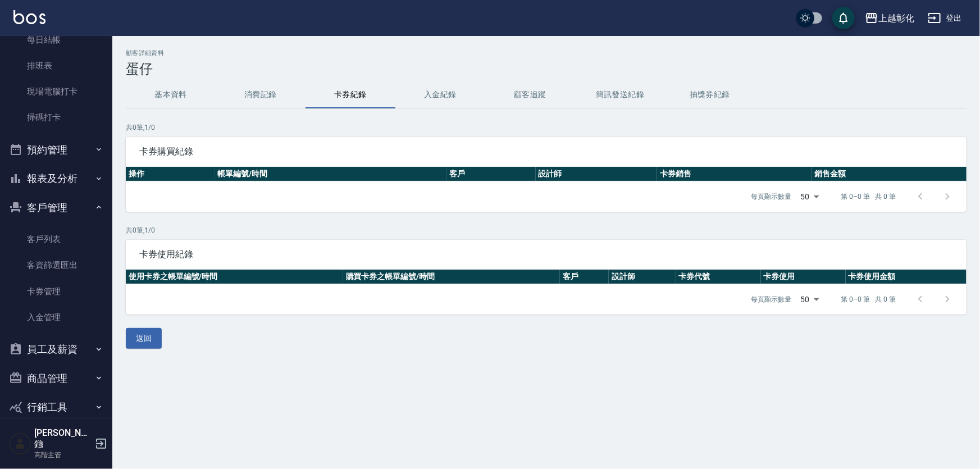 This screenshot has width=980, height=469. Describe the element at coordinates (351, 95) in the screenshot. I see `button: 卡券紀錄` at that location.